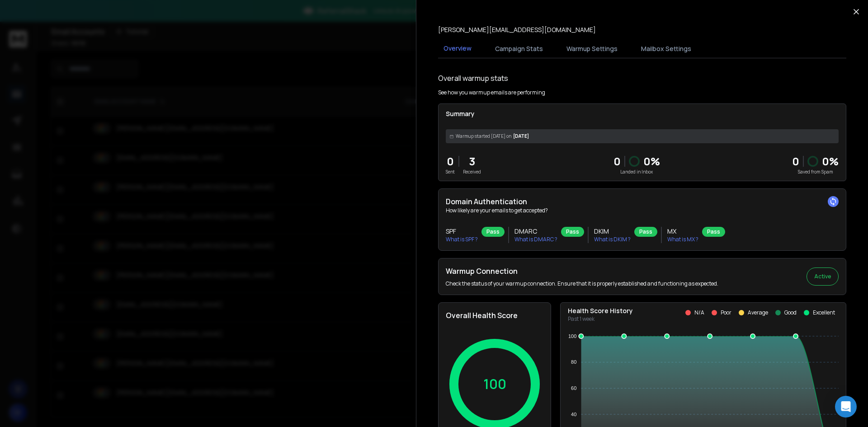  I want to click on tspan: 100, so click(572, 336).